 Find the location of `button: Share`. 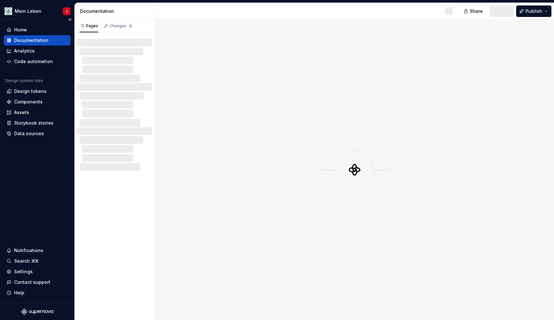

button: Share is located at coordinates (473, 11).